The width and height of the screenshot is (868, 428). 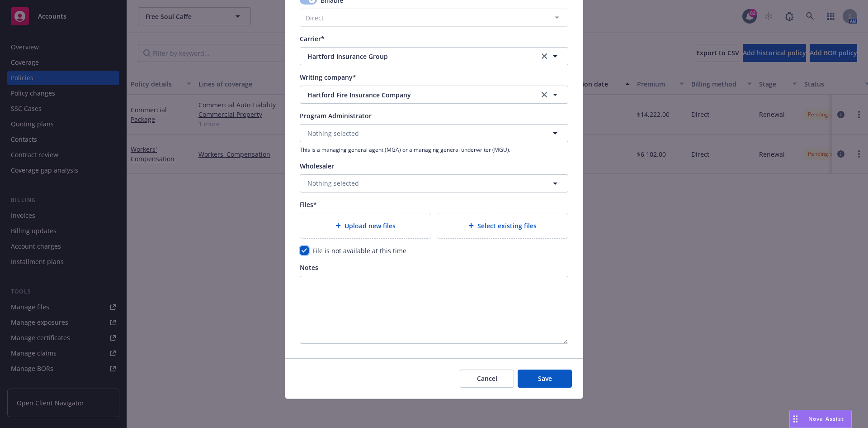 I want to click on div: Select existing files, so click(x=503, y=225).